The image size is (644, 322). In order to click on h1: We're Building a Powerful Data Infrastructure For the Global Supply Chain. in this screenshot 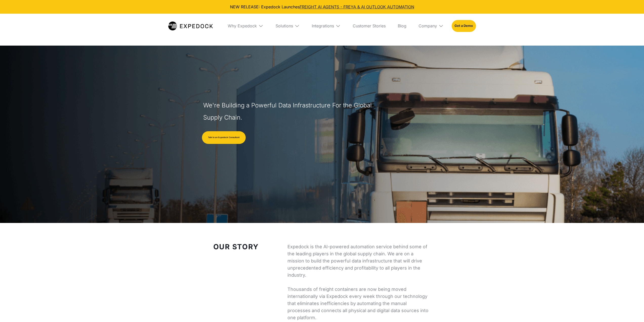, I will do `click(288, 111)`.